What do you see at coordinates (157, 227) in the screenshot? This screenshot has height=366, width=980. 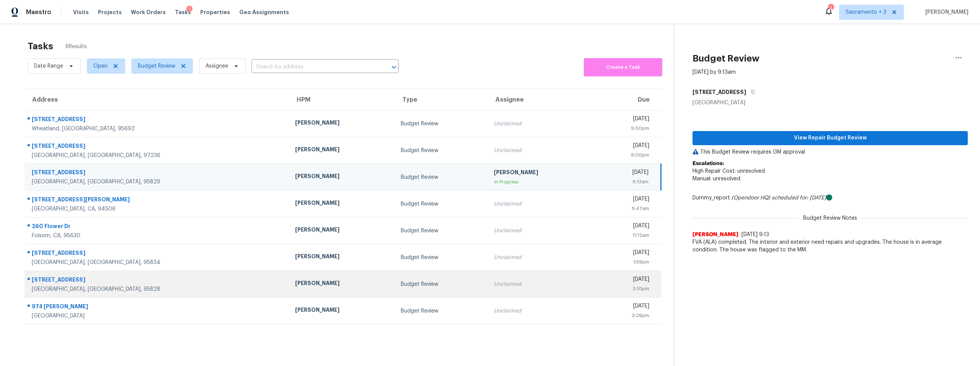 I see `div: 260 Flower Dr` at bounding box center [157, 227].